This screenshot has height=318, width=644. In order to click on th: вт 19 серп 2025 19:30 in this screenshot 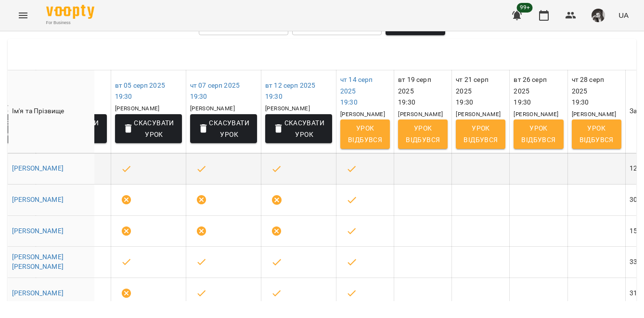, I will do `click(423, 111)`.